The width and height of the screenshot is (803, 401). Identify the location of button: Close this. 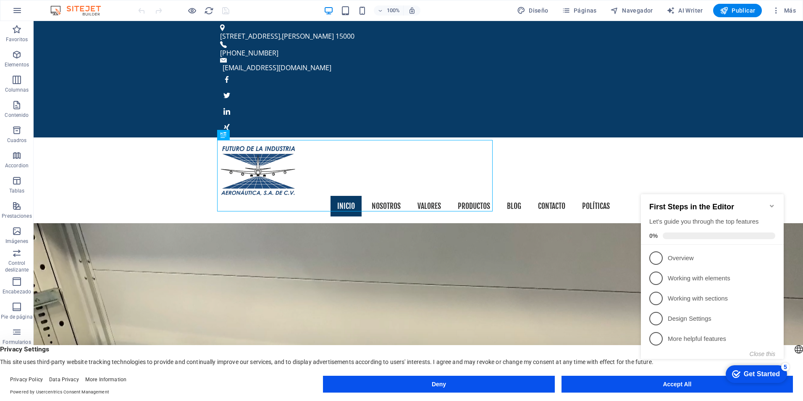
(125, 172).